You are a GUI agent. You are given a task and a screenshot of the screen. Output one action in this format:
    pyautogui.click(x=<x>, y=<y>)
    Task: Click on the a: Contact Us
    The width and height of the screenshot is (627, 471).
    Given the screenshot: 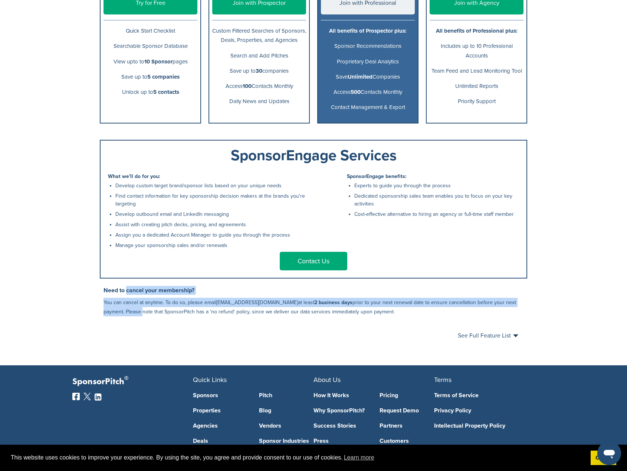 What is the action you would take?
    pyautogui.click(x=313, y=261)
    